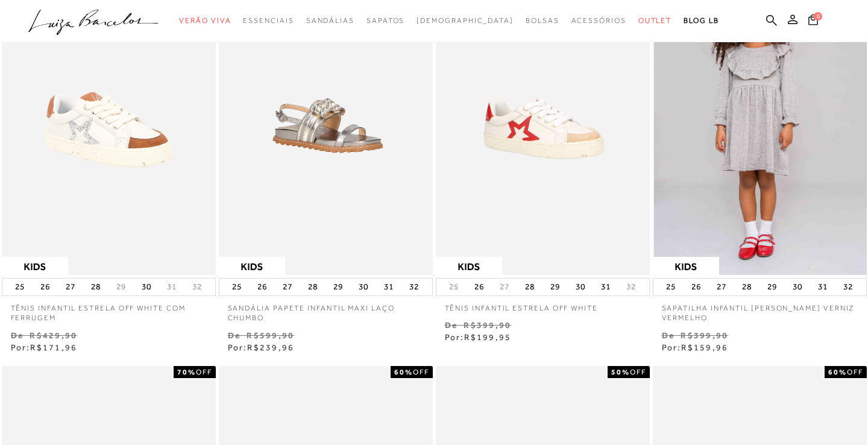 The image size is (868, 445). I want to click on span: R$239,96, so click(271, 347).